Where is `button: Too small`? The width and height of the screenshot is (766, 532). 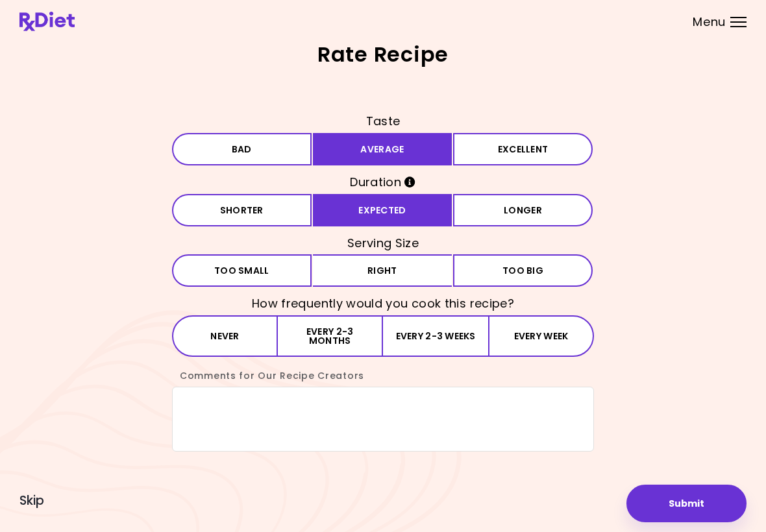
button: Too small is located at coordinates (242, 271).